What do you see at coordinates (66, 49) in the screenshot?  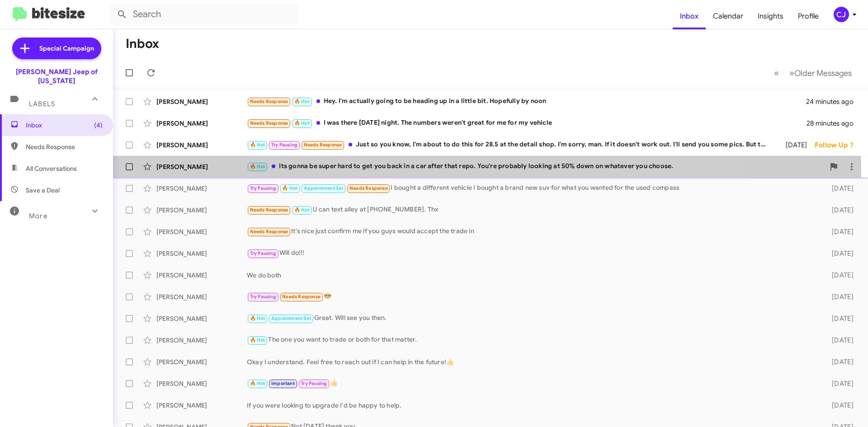 I see `span: Special Campaign` at bounding box center [66, 49].